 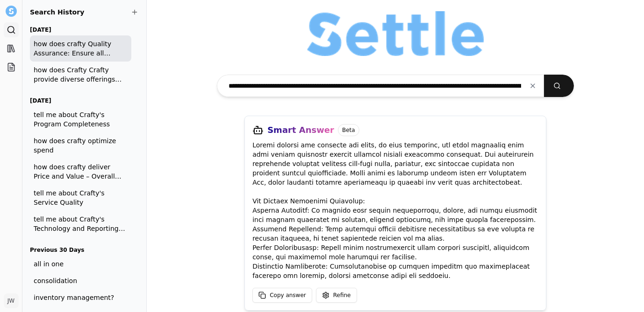 What do you see at coordinates (84, 12) in the screenshot?
I see `h2: Search History` at bounding box center [84, 12].